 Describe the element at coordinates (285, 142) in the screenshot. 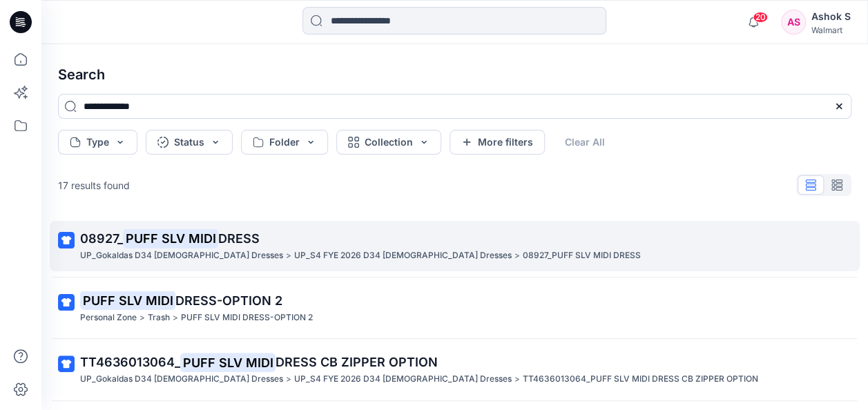

I see `button: Folder` at that location.